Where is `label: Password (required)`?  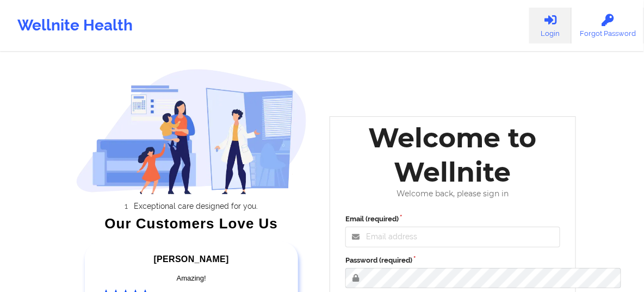 label: Password (required) is located at coordinates (453, 261).